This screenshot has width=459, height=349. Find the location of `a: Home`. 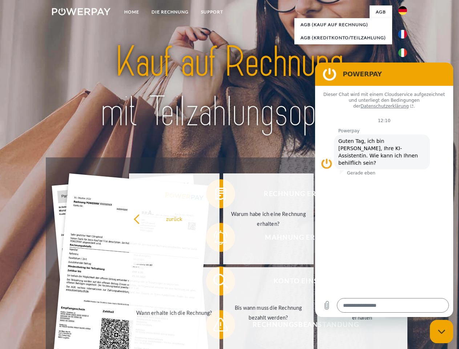

a: Home is located at coordinates (132, 12).